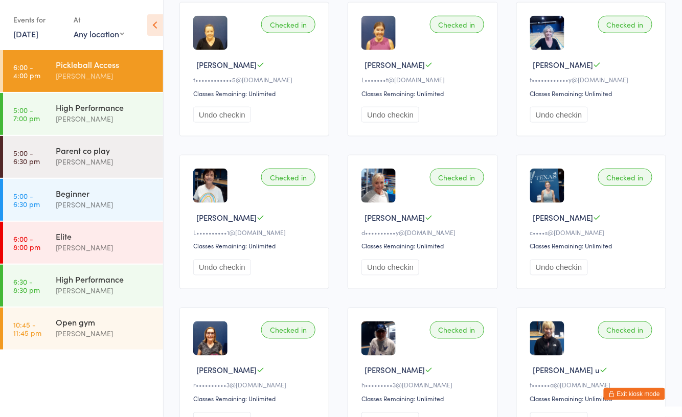  What do you see at coordinates (378, 338) in the screenshot?
I see `img: image1679410061.png` at bounding box center [378, 338].